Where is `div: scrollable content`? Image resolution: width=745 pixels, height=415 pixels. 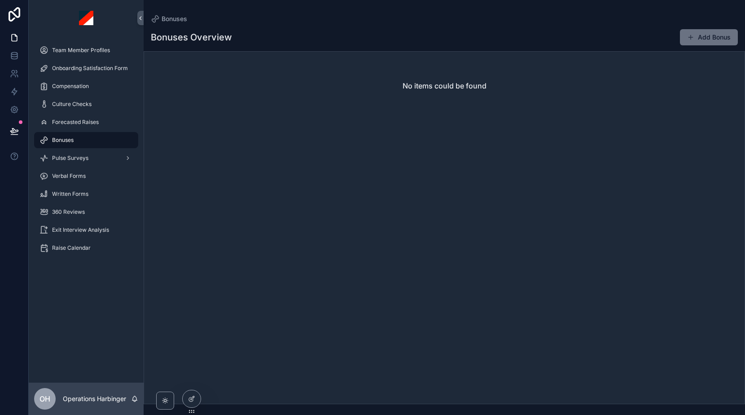
div: scrollable content is located at coordinates (86, 152).